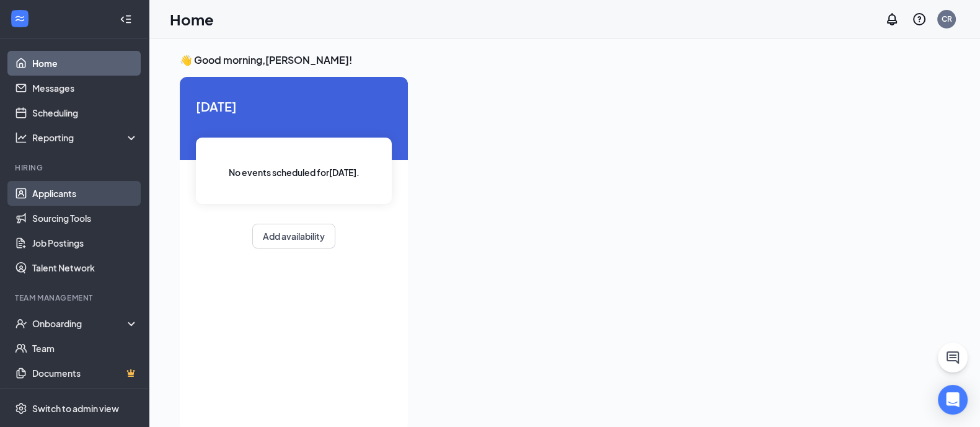 The width and height of the screenshot is (980, 427). Describe the element at coordinates (84, 243) in the screenshot. I see `a: Job Postings` at that location.